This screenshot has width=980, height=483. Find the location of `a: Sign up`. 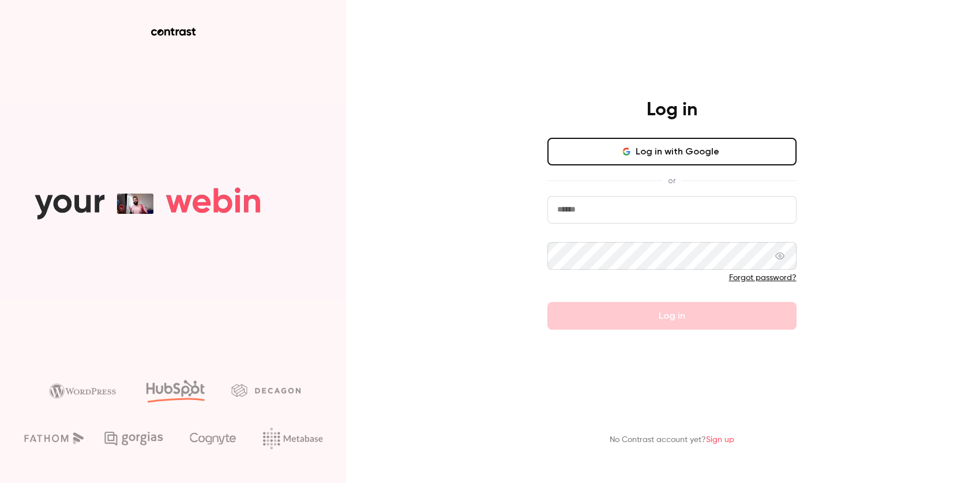

a: Sign up is located at coordinates (720, 440).